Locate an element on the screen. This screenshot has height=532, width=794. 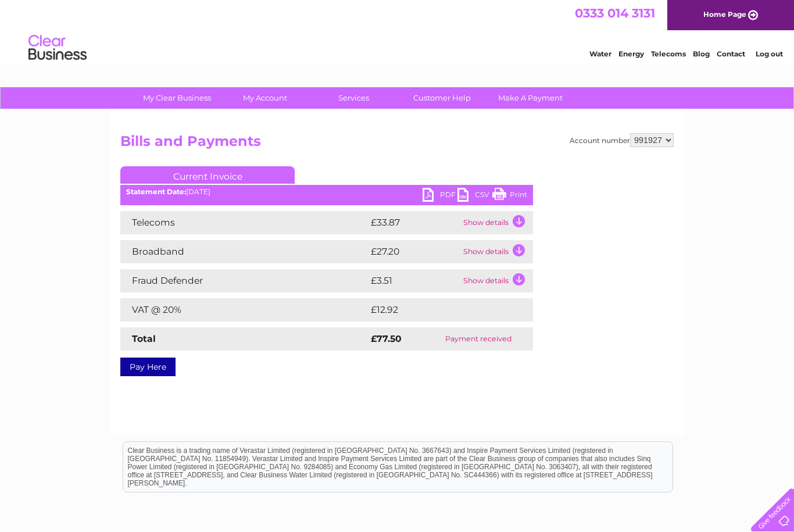
td: VAT @ 20% is located at coordinates (244, 310).